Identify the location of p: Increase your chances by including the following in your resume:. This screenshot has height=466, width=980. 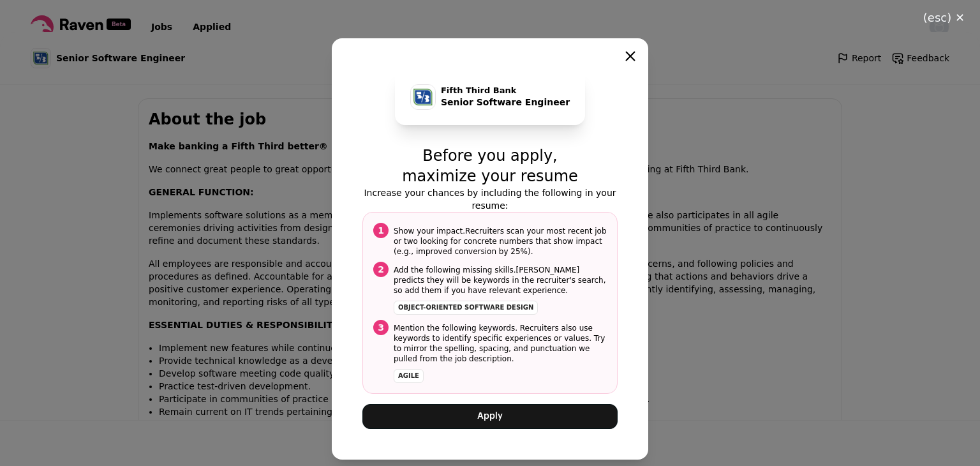
(490, 199).